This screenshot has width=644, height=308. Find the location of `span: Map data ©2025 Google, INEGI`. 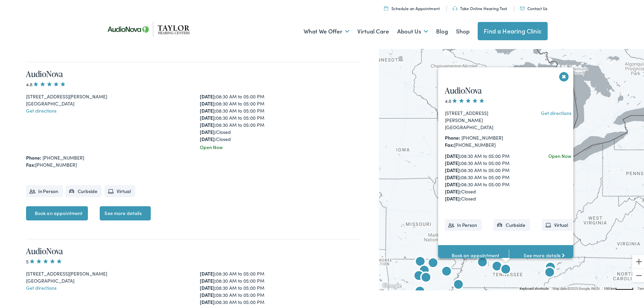

span: Map data ©2025 Google, INEGI is located at coordinates (576, 287).